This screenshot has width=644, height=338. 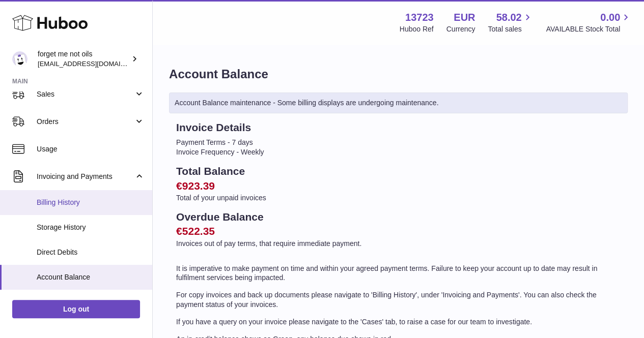 I want to click on p: If you have a query on your invoice please navigate to the 'Cases' tab, to raise a case for our t..., so click(x=398, y=322).